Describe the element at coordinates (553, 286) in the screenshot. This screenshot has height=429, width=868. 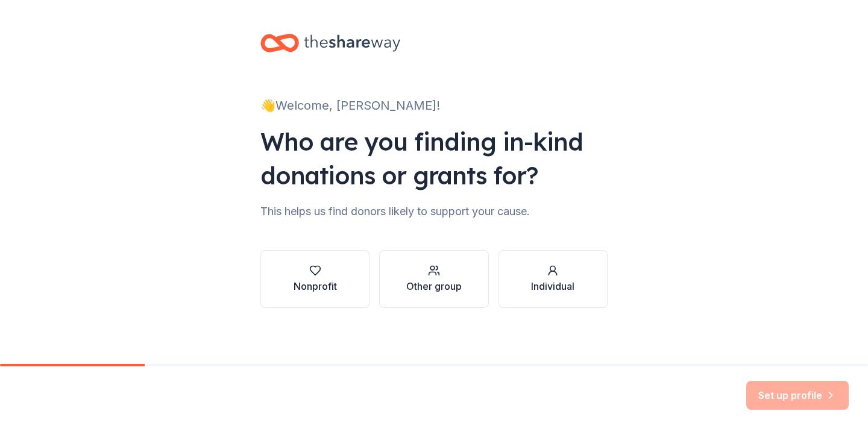
I see `div: Individual` at that location.